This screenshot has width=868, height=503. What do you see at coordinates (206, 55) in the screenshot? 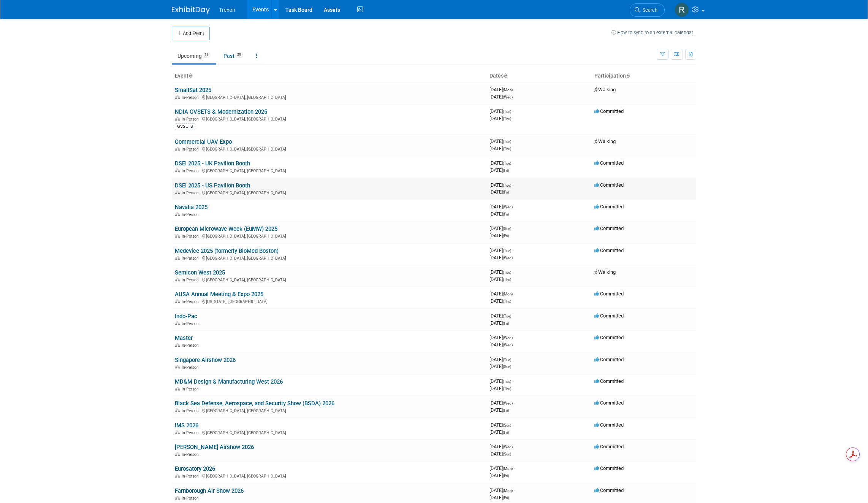
I see `span: 21` at bounding box center [206, 55].